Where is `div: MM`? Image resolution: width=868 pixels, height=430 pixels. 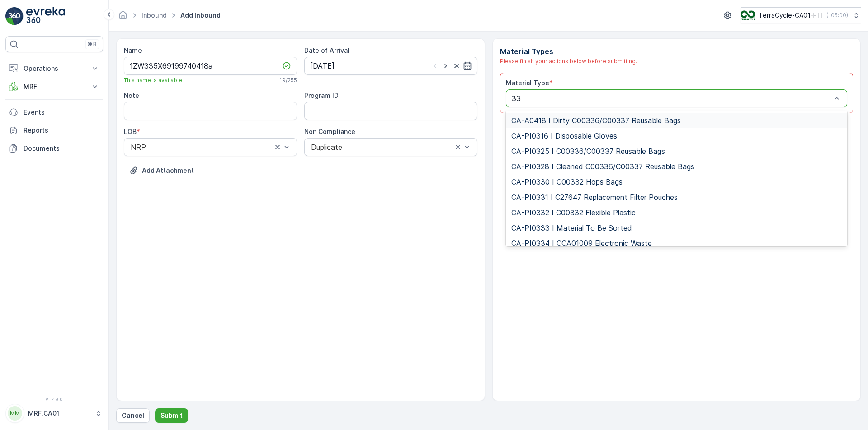
div: MM is located at coordinates (15, 414).